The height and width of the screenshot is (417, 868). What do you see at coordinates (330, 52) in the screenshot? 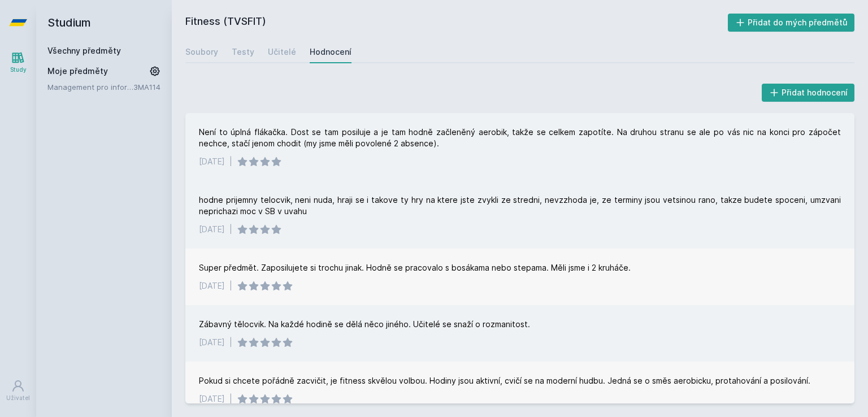
I see `a: Hodnocení` at bounding box center [330, 52].